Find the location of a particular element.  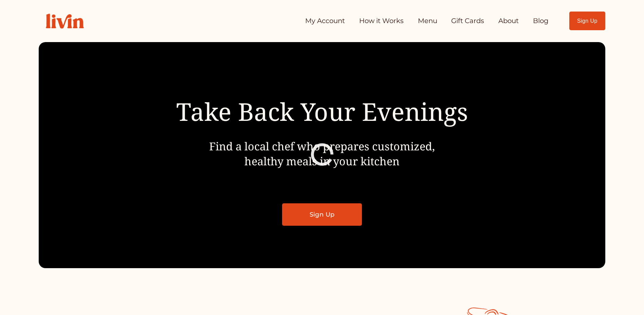

span: Find a local chef who prepares customized, healthy meals in your kitchen is located at coordinates (322, 153).